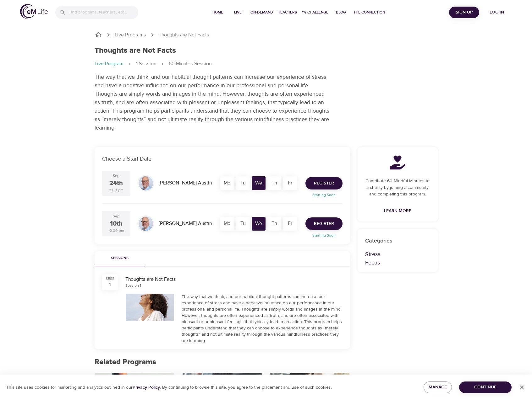 This screenshot has width=532, height=400. Describe the element at coordinates (120, 258) in the screenshot. I see `span: Sessions` at that location.